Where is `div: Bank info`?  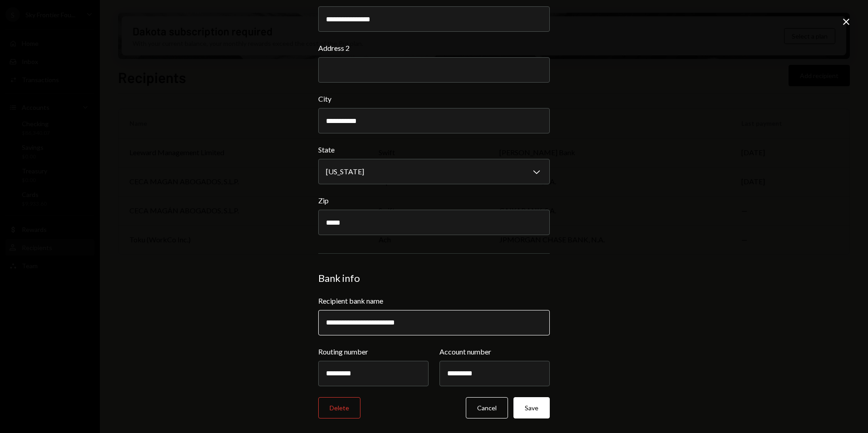
div: Bank info is located at coordinates (434, 279).